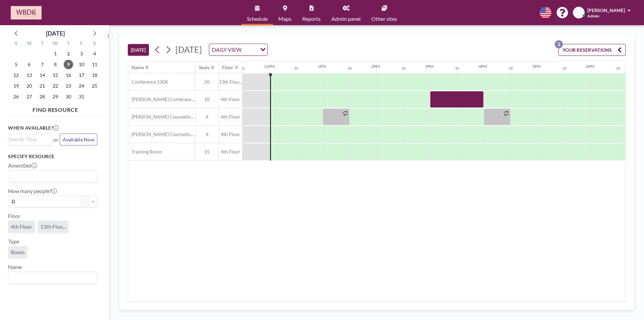 The height and width of the screenshot is (320, 644). What do you see at coordinates (311, 19) in the screenshot?
I see `span: Reports` at bounding box center [311, 19].